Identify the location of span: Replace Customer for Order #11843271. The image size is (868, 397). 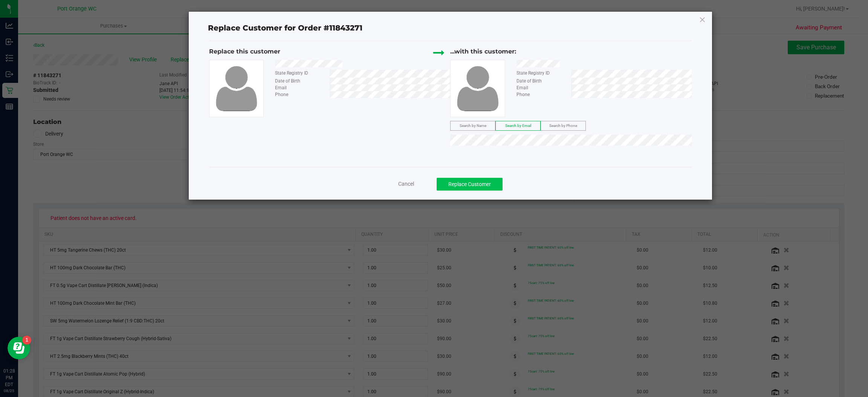
(285, 28).